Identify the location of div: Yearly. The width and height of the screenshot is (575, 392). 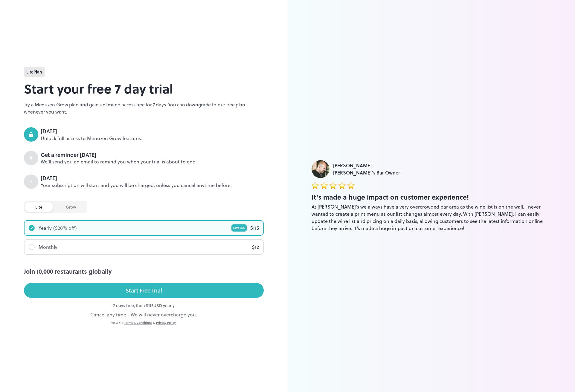
(45, 228).